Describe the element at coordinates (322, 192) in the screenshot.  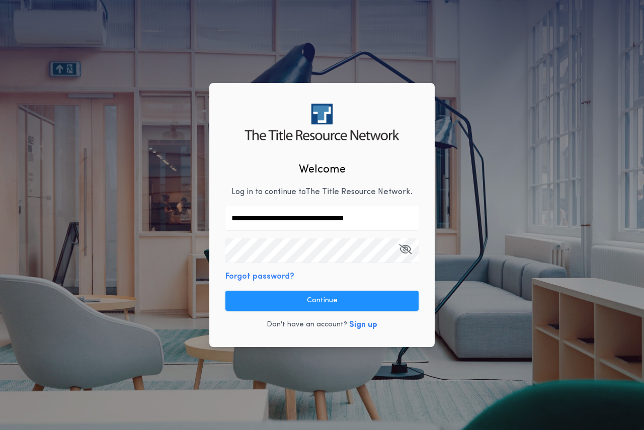
I see `p: Log in to continue to The Title Resource Network .` at that location.